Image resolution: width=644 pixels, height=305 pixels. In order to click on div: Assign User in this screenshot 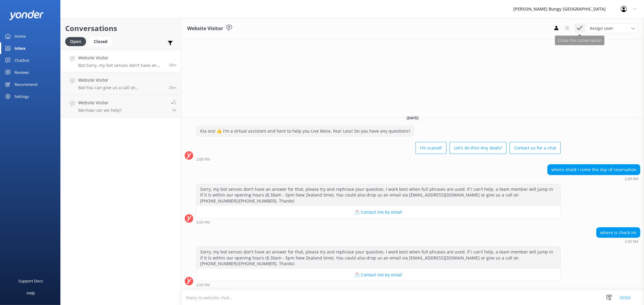, I will do `click(612, 28)`.